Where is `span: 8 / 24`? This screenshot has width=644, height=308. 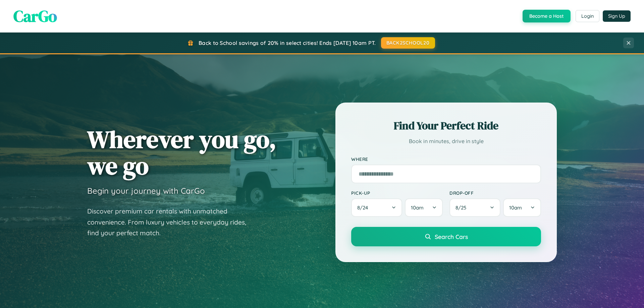 span: 8 / 24 is located at coordinates (364, 208).